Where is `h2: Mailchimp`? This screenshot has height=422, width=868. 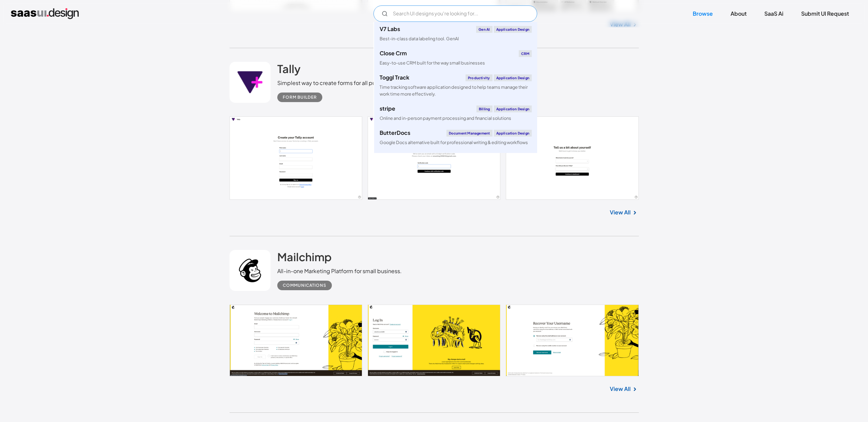 h2: Mailchimp is located at coordinates (304, 257).